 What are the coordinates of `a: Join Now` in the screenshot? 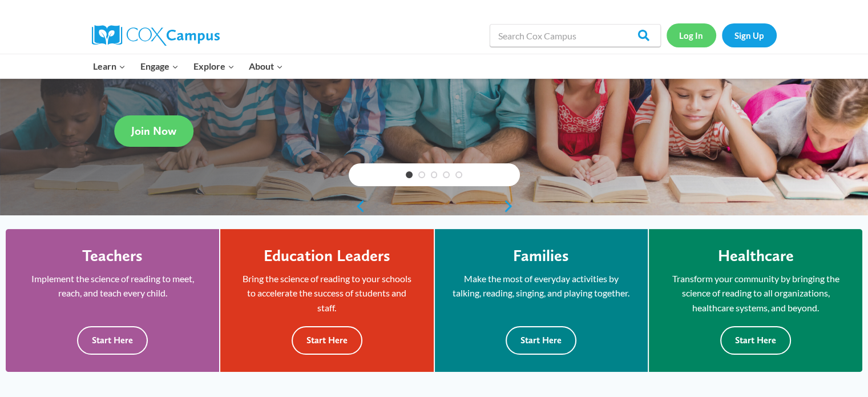 It's located at (154, 131).